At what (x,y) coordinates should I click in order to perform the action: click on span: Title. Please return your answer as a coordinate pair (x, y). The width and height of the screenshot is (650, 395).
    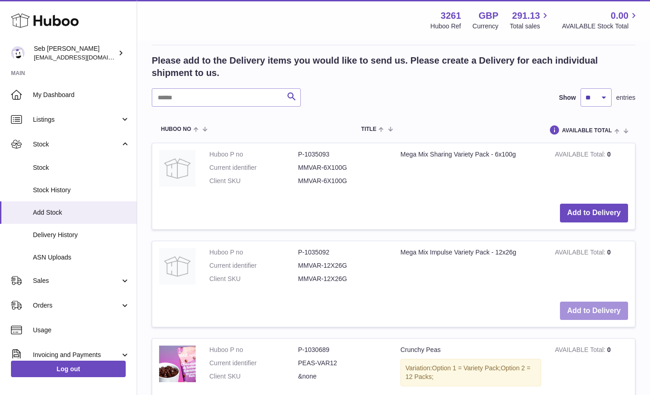
    Looking at the image, I should click on (369, 129).